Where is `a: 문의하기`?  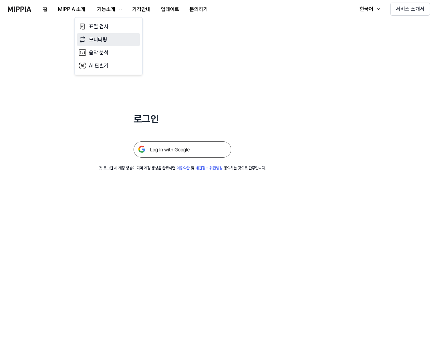
a: 문의하기 is located at coordinates (199, 9).